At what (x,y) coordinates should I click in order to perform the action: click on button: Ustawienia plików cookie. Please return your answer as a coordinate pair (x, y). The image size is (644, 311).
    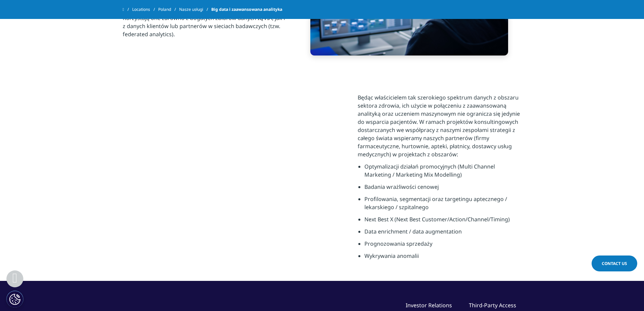
    Looking at the image, I should click on (15, 299).